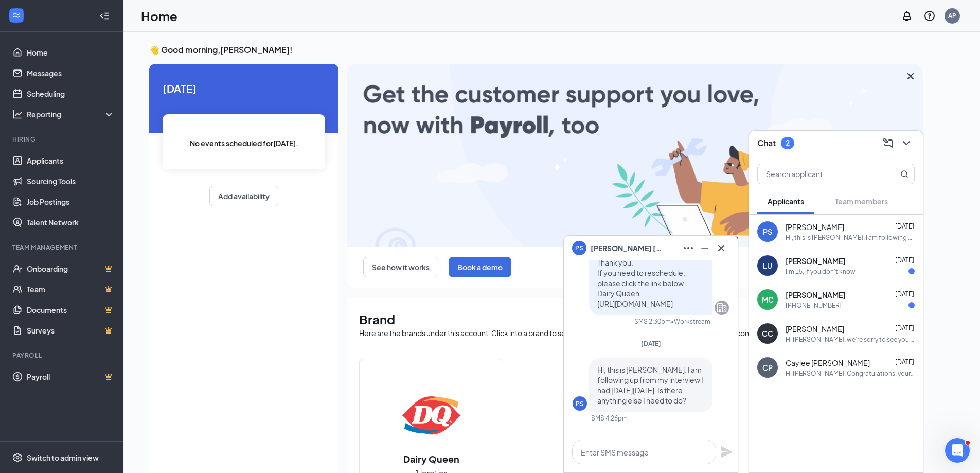 The image size is (980, 473). What do you see at coordinates (71, 115) in the screenshot?
I see `div: Reporting` at bounding box center [71, 115].